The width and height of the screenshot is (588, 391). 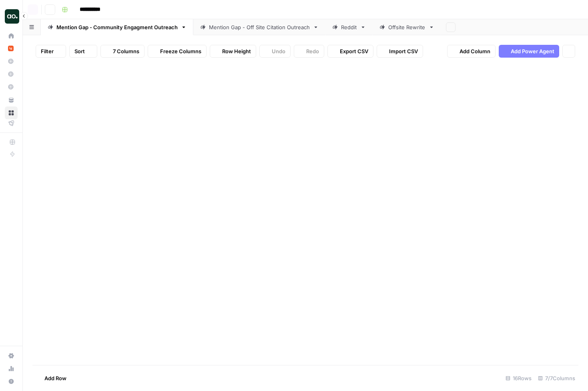 What do you see at coordinates (177, 51) in the screenshot?
I see `button: Freeze Columns` at bounding box center [177, 51].